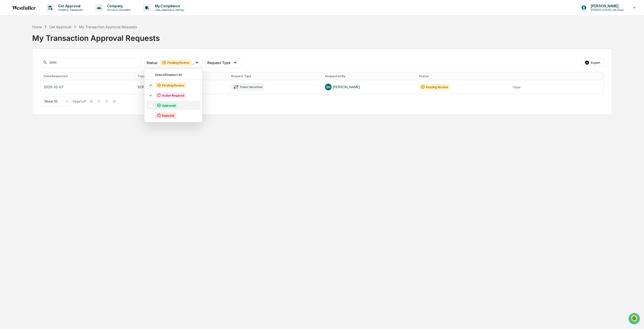 The image size is (644, 329). What do you see at coordinates (169, 10) in the screenshot?
I see `p: Data, Deadlines & Settings` at bounding box center [169, 10].